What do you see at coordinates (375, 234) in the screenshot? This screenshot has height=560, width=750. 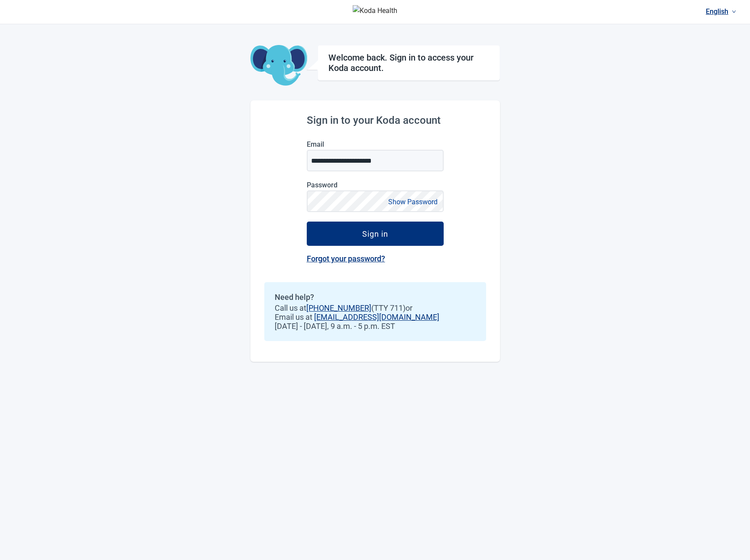 I see `div: Sign in` at bounding box center [375, 234].